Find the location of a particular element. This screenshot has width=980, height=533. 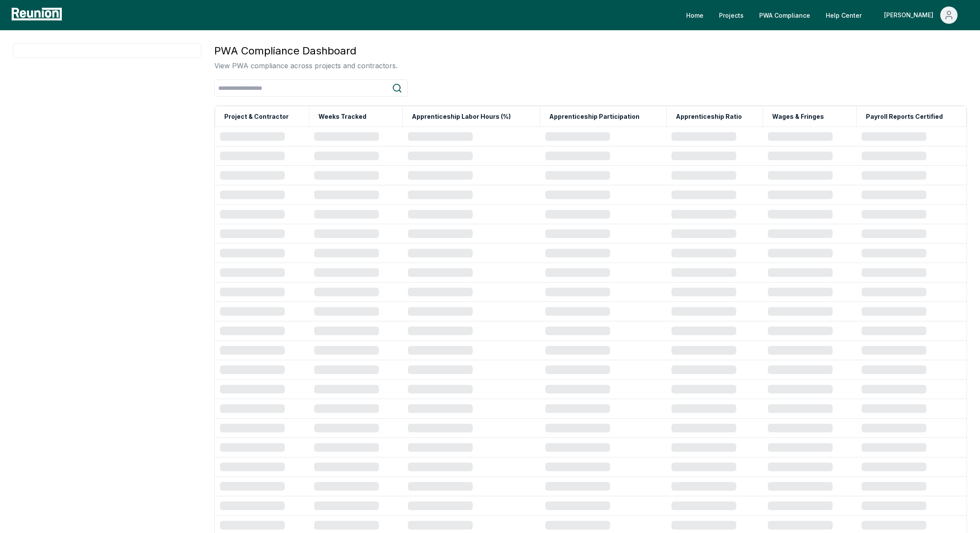

a: Home is located at coordinates (695, 15).